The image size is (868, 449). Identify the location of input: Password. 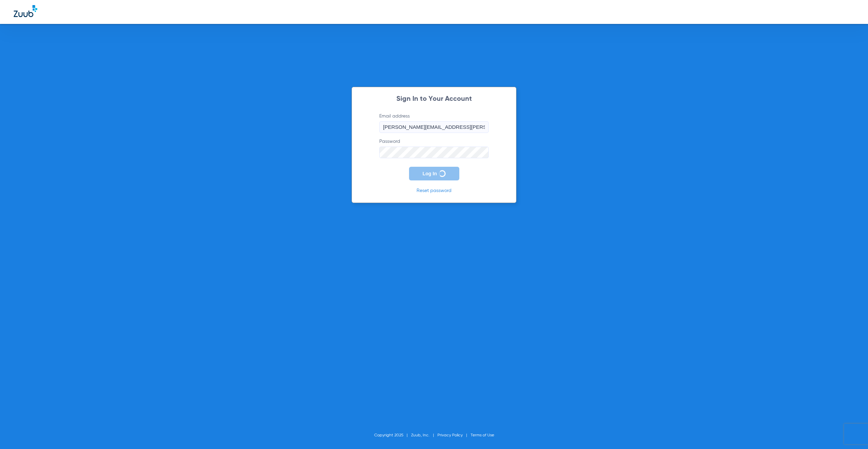
(434, 152).